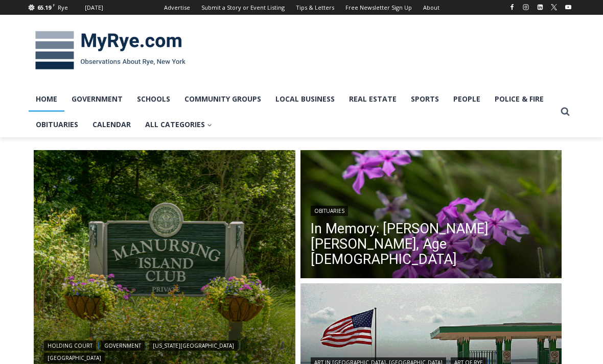  What do you see at coordinates (292, 112) in the screenshot?
I see `nav: Primary Navigation` at bounding box center [292, 112].